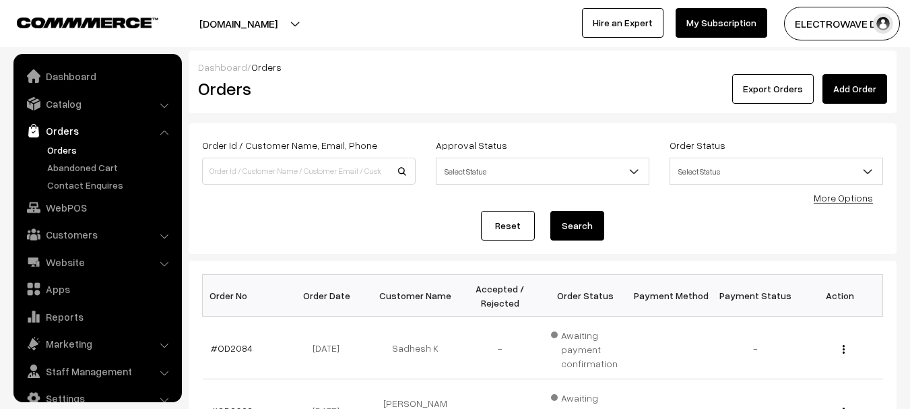 The width and height of the screenshot is (910, 409). I want to click on img: COMMMERCE, so click(88, 22).